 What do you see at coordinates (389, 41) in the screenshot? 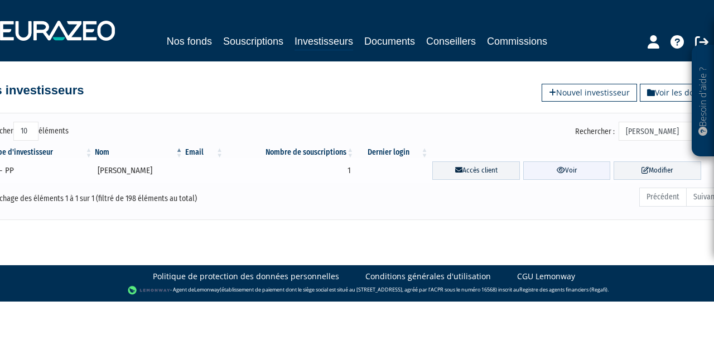
I see `a: Documents` at bounding box center [389, 41].